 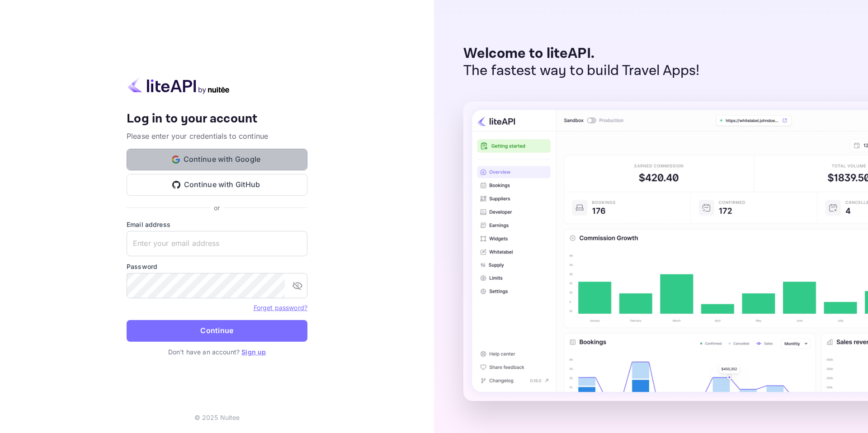 I want to click on input: Enter your email address, so click(x=217, y=244).